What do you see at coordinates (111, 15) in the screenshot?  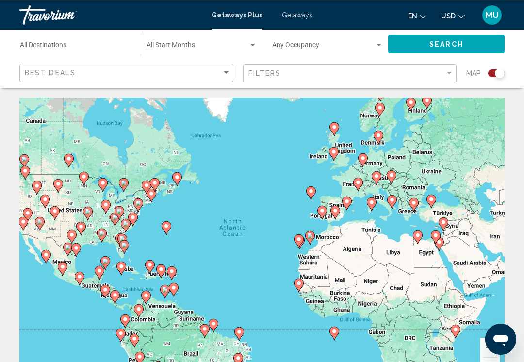 I see `a: Travorium` at bounding box center [111, 15].